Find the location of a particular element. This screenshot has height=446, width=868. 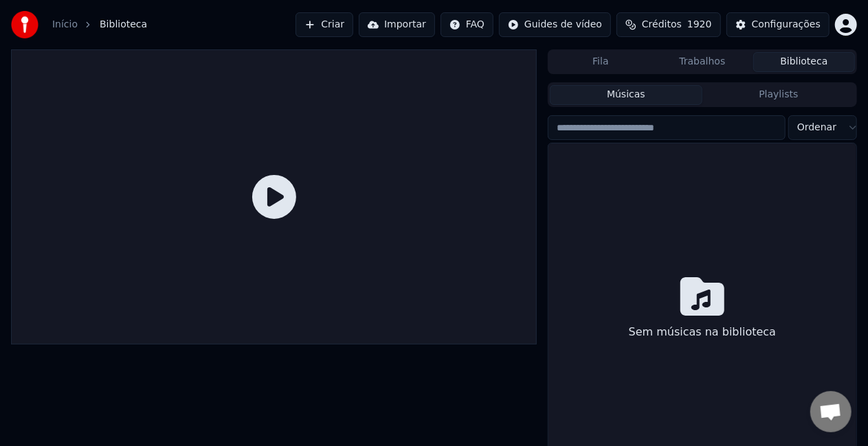

span: 1920 is located at coordinates (699, 25).